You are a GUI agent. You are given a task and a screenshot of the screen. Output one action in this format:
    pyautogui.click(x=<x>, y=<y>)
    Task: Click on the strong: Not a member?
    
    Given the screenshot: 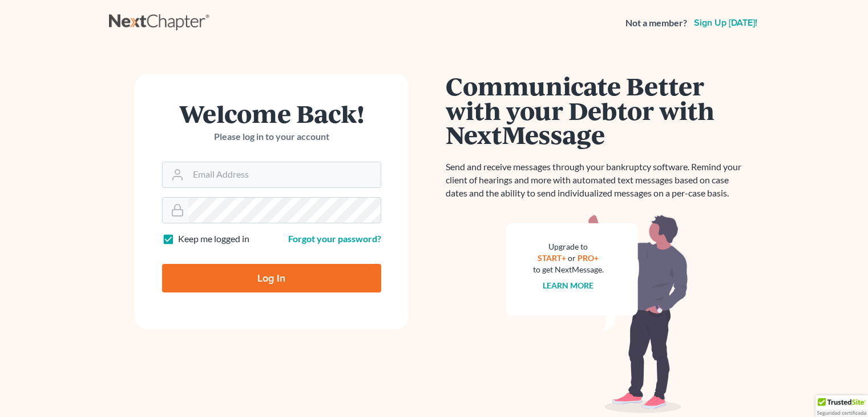 What is the action you would take?
    pyautogui.click(x=656, y=23)
    